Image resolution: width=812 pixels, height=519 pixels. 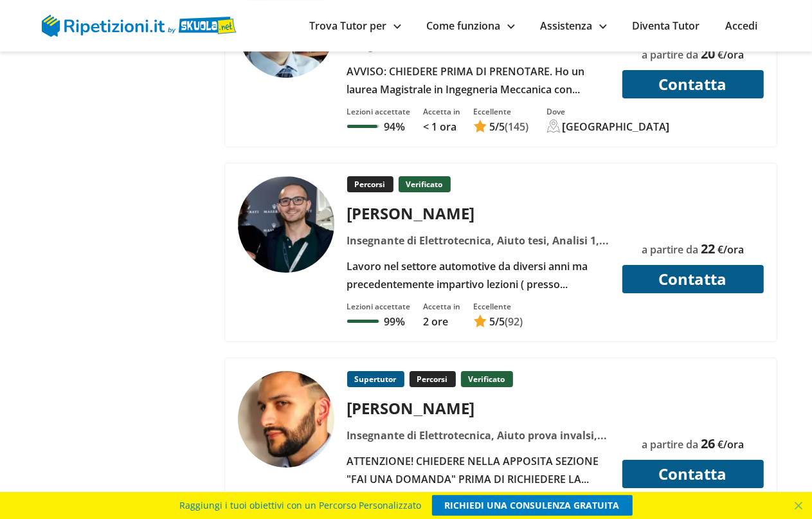 What do you see at coordinates (139, 24) in the screenshot?
I see `a: logo Skuola.net | Ripetizioni.it` at bounding box center [139, 24].